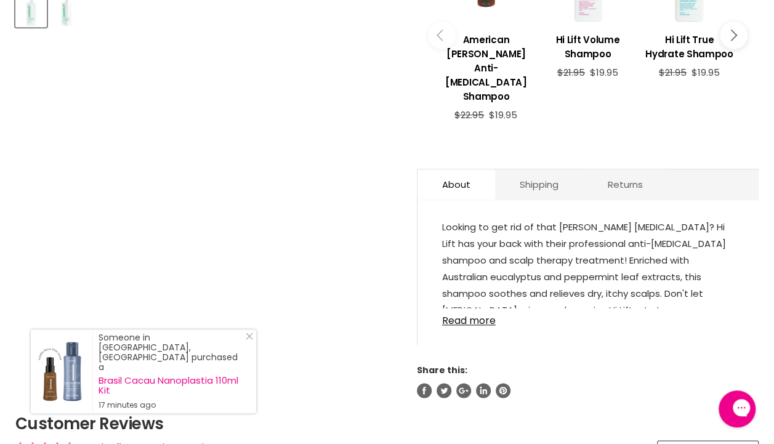 The width and height of the screenshot is (774, 444). I want to click on button: Open gorgias live chat, so click(25, 23).